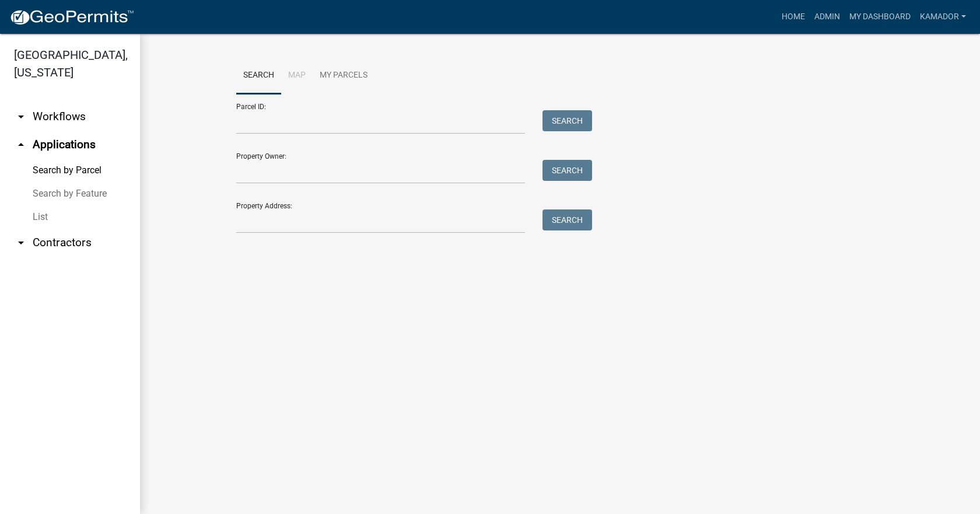  What do you see at coordinates (21, 145) in the screenshot?
I see `i: arrow_drop_up` at bounding box center [21, 145].